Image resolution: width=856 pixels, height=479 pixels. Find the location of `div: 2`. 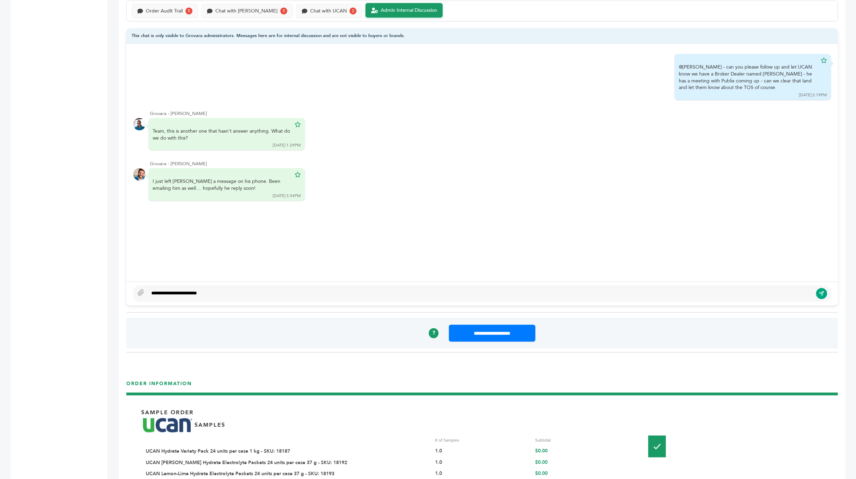

div: 2 is located at coordinates (353, 11).